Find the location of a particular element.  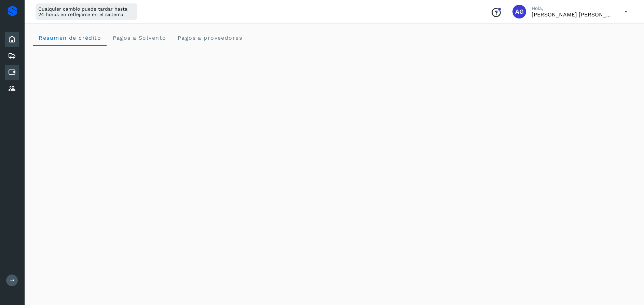

span: Pagos a proveedores is located at coordinates (209, 37).